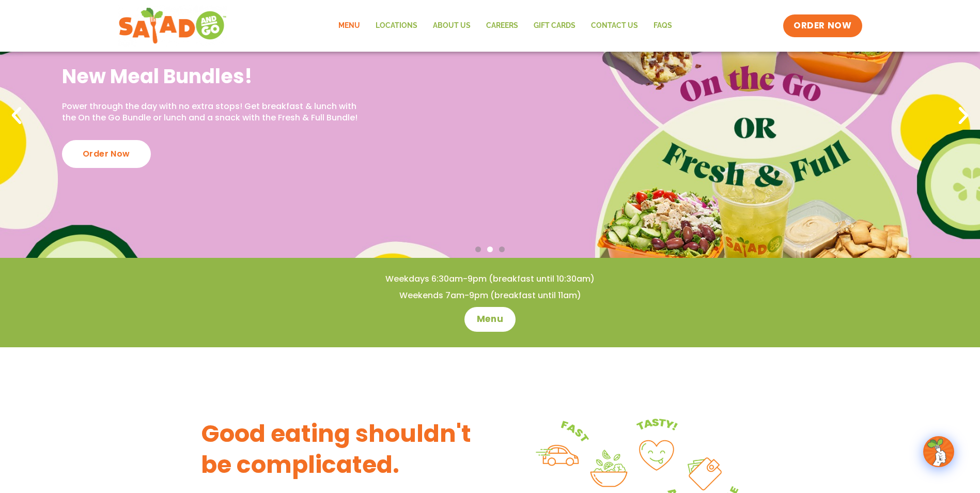 The height and width of the screenshot is (493, 980). Describe the element at coordinates (213, 112) in the screenshot. I see `p: Power through the day with no extra stops! Get breakfast & lunch with the On the Go Bundle or lun...` at that location.